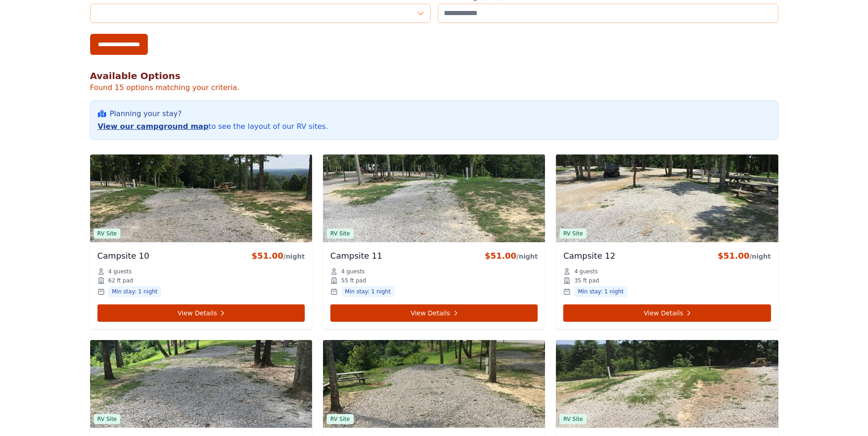 The image size is (868, 436). Describe the element at coordinates (145, 114) in the screenshot. I see `span: Planning your stay?` at that location.